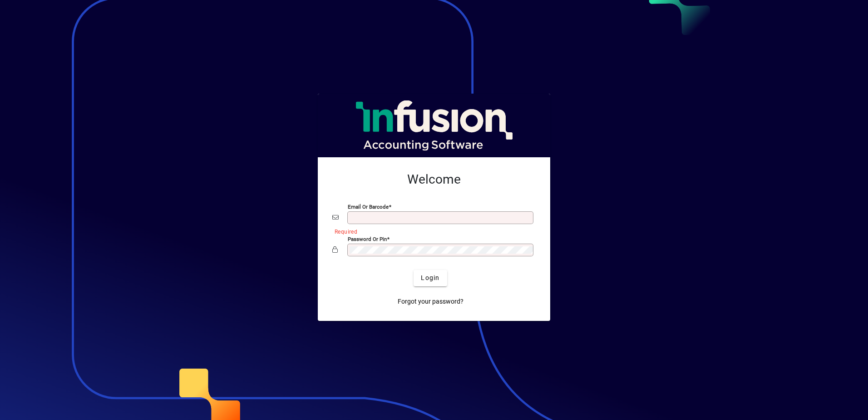  What do you see at coordinates (432, 231) in the screenshot?
I see `mat-error: Required` at bounding box center [432, 231].